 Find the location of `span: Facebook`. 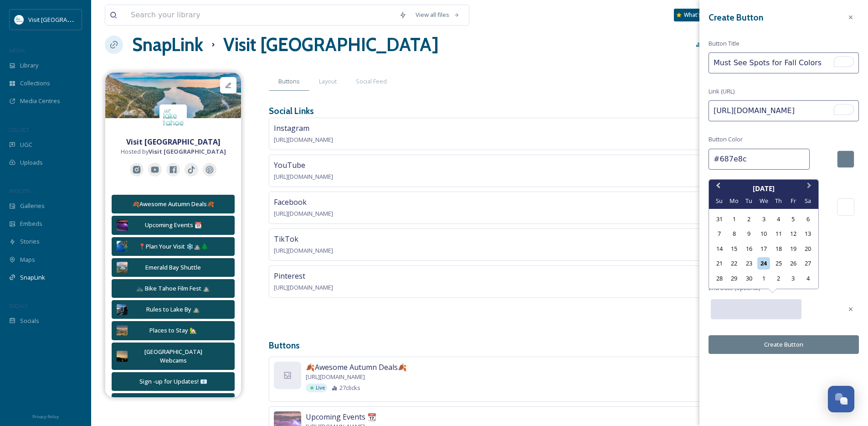

span: Facebook is located at coordinates (290, 202).